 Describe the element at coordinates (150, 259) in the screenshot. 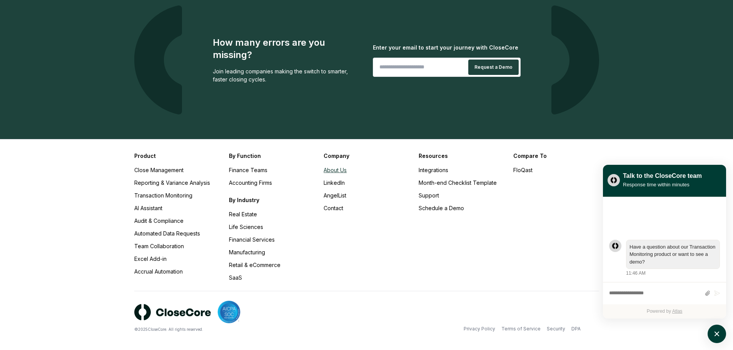

I see `a: Excel Add-in` at that location.